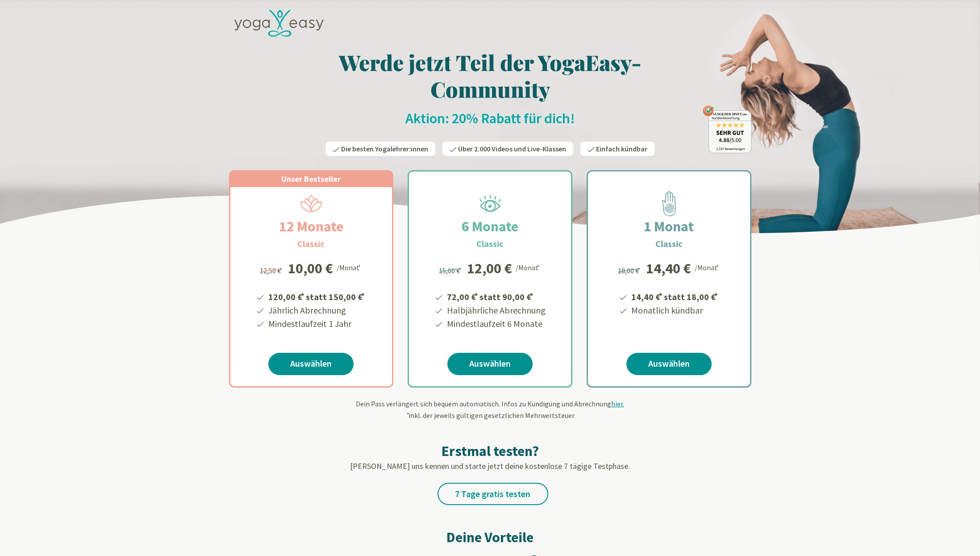 This screenshot has width=980, height=556. What do you see at coordinates (490, 538) in the screenshot?
I see `h2: Deine Vorteile` at bounding box center [490, 538].